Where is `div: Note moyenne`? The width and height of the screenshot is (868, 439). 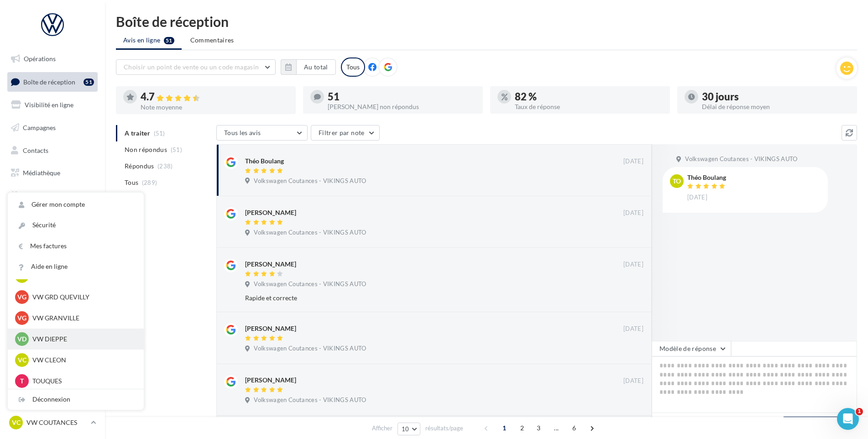
div: Note moyenne is located at coordinates (214, 108).